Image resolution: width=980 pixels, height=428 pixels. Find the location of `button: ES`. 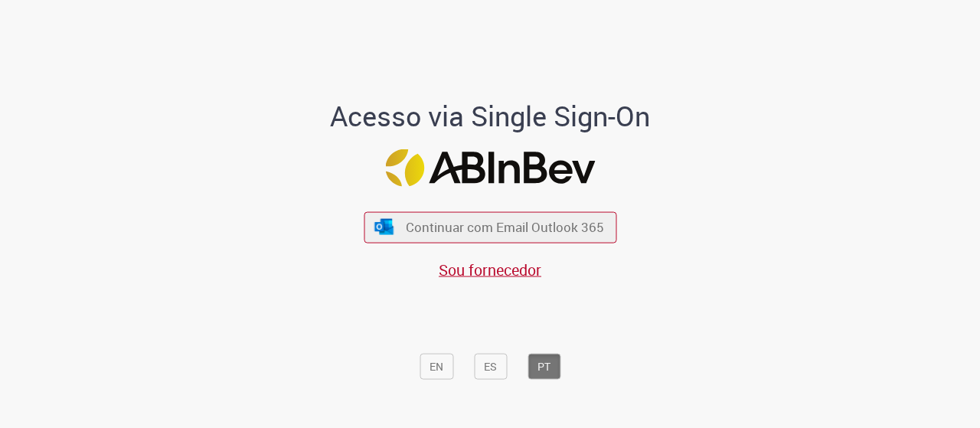

button: ES is located at coordinates (490, 367).